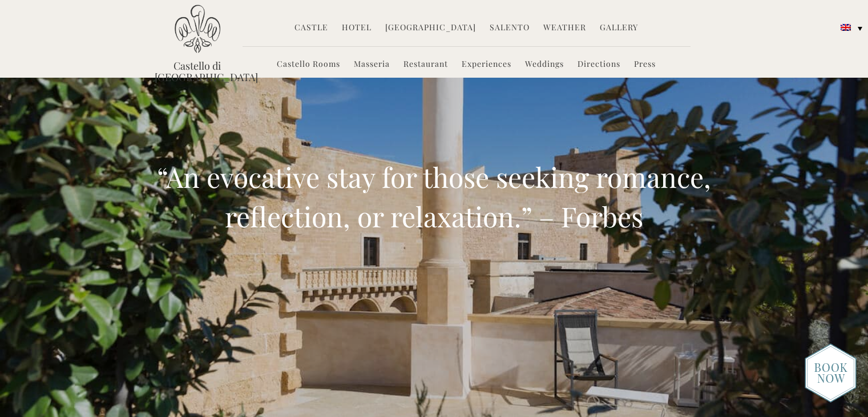 This screenshot has width=868, height=417. I want to click on a: Castello Rooms, so click(308, 64).